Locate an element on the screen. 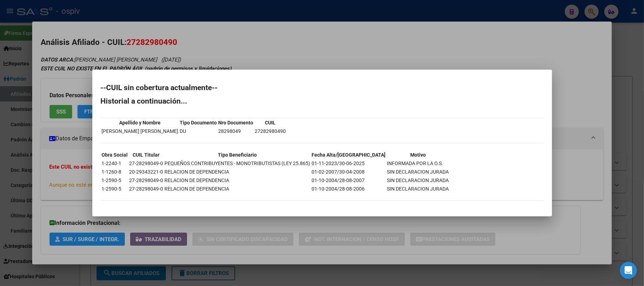  th: Apellido y Nombre is located at coordinates (140, 123).